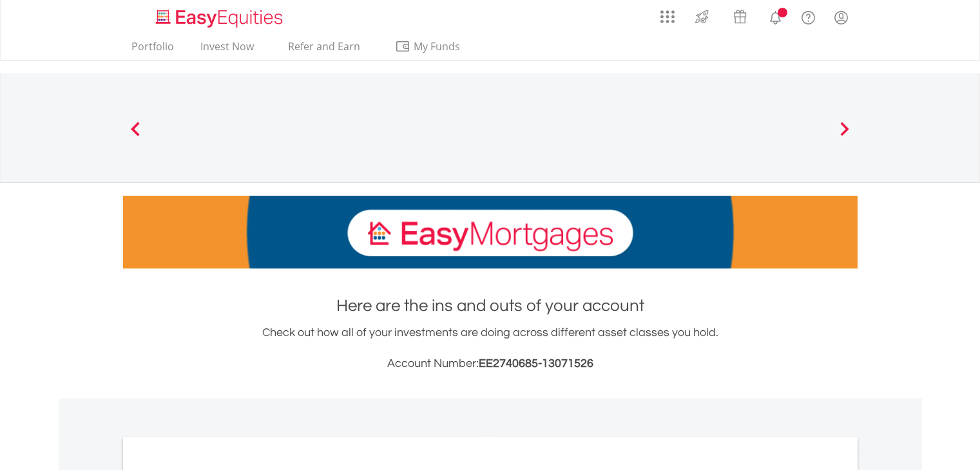  I want to click on span: EE2740685-13071526, so click(536, 363).